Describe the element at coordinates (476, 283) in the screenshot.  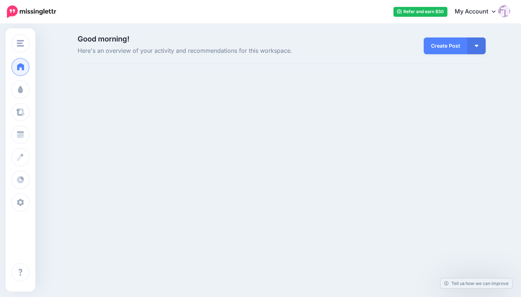
I see `a: Tell us how we can improve` at that location.